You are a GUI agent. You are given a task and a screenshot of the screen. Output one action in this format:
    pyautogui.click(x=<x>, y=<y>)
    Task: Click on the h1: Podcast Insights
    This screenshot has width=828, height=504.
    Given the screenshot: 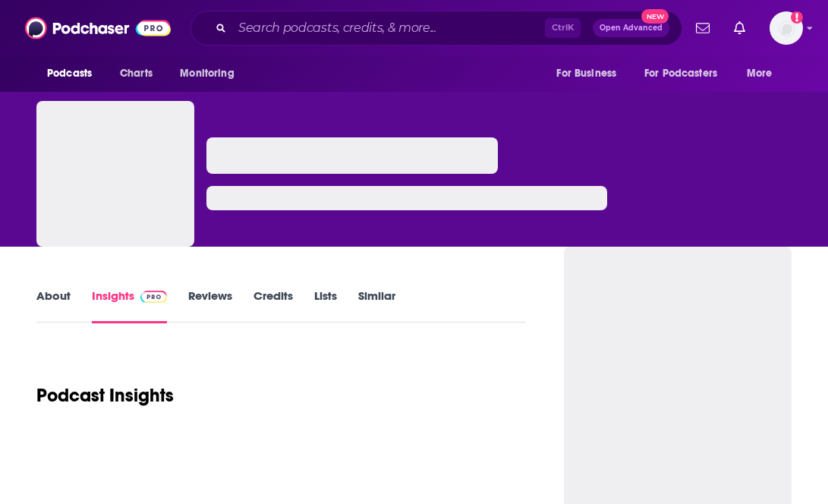 What is the action you would take?
    pyautogui.click(x=105, y=396)
    